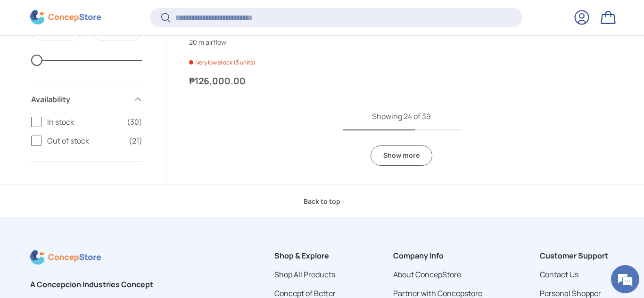  Describe the element at coordinates (65, 17) in the screenshot. I see `a: ConcepStore` at that location.